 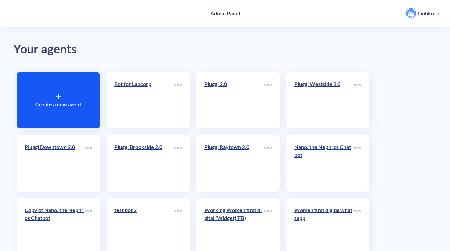 I want to click on a: Women first digital whatsapp, so click(x=324, y=227).